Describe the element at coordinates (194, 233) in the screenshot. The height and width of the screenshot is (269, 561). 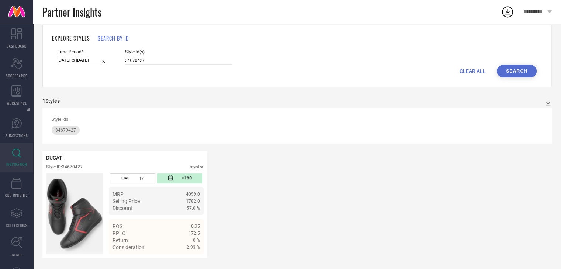
I see `span: 172.5` at that location.